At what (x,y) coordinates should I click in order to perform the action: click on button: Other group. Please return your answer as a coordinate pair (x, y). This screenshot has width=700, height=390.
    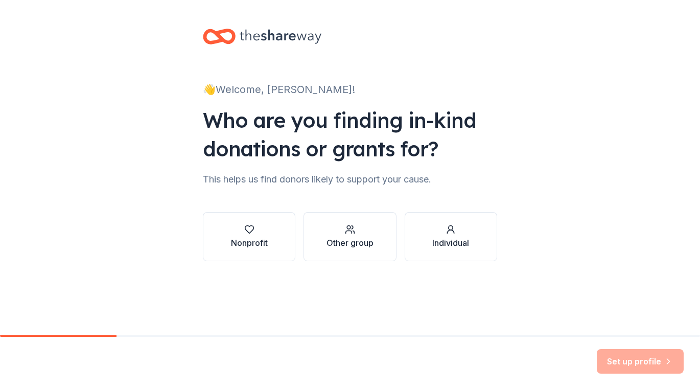
    Looking at the image, I should click on (349, 237).